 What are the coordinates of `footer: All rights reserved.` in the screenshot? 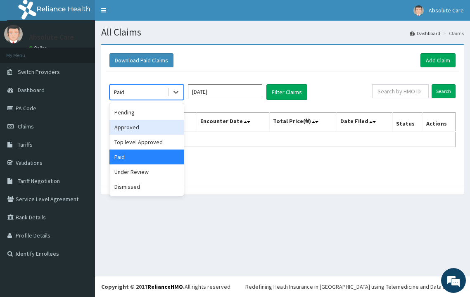 It's located at (282, 286).